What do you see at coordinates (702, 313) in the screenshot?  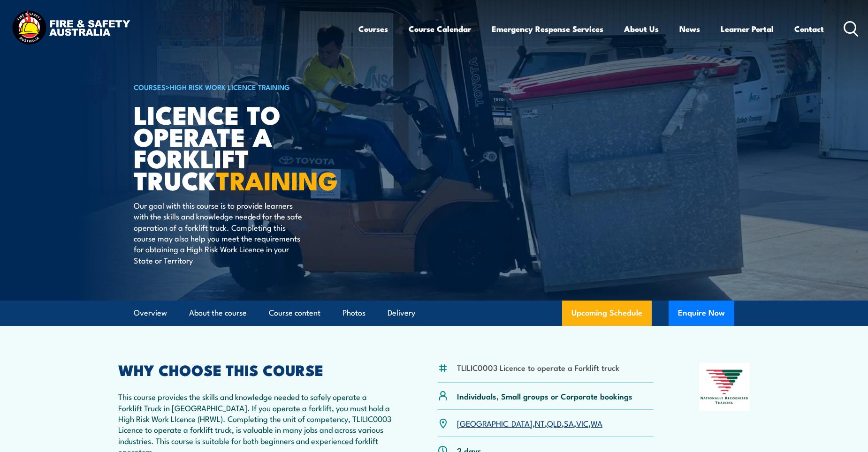 I see `button: Enquire Now` at bounding box center [702, 313].